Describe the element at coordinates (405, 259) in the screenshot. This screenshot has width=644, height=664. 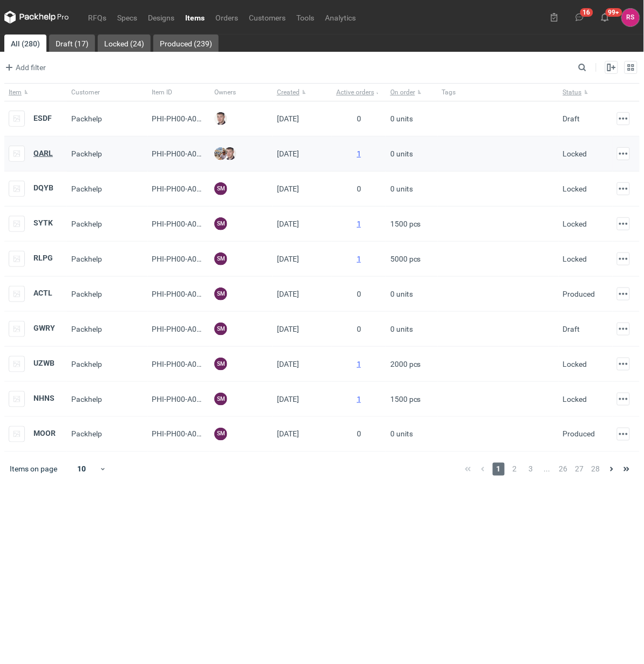
I see `span: 5000 pcs` at that location.